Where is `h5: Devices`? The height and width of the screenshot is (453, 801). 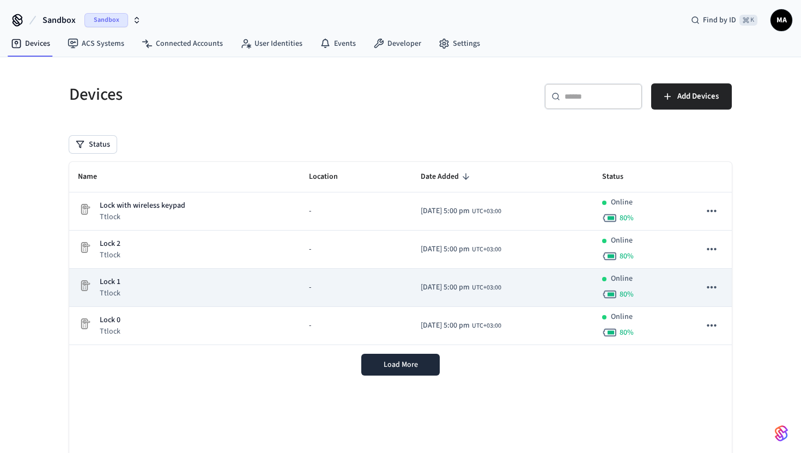 h5: Devices is located at coordinates (231, 94).